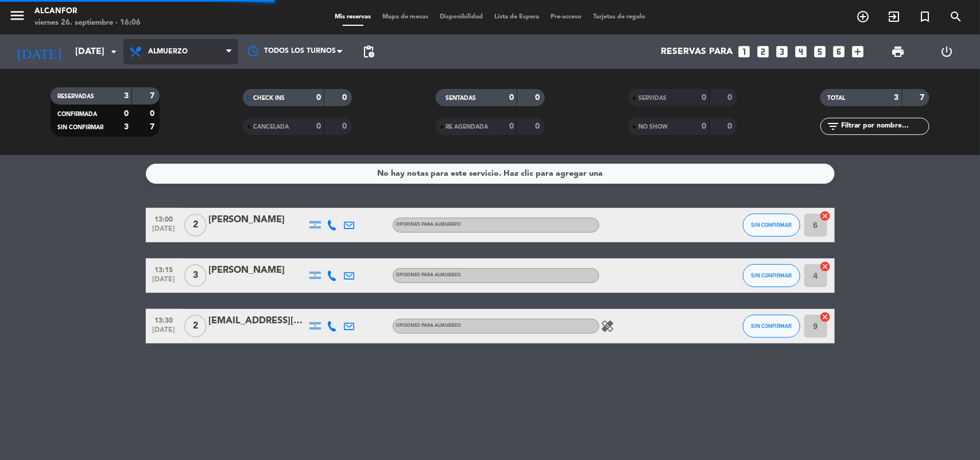 Image resolution: width=980 pixels, height=460 pixels. What do you see at coordinates (863, 16) in the screenshot?
I see `i: add_circle_outline` at bounding box center [863, 16].